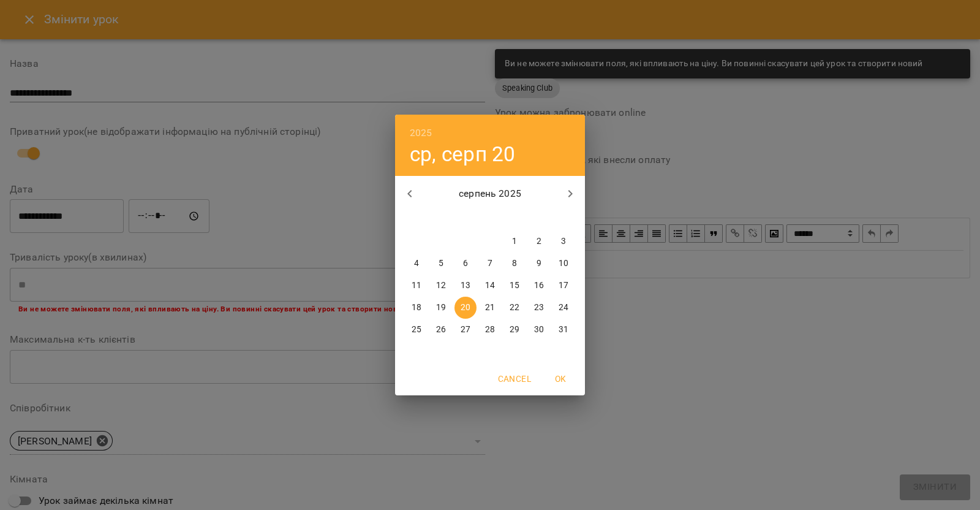 The image size is (980, 510). What do you see at coordinates (465, 286) in the screenshot?
I see `p: 13` at bounding box center [465, 286].